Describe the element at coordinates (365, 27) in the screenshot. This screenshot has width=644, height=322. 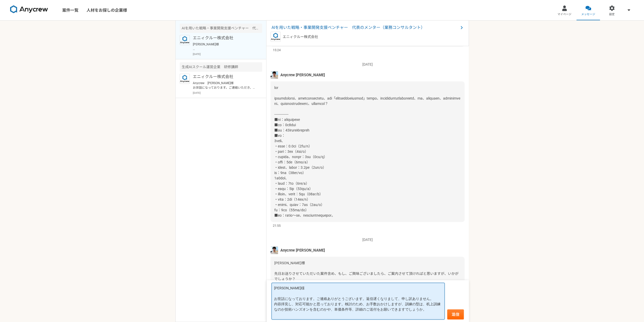
I see `span: AIを用いた戦略・事業開発支援ベンチャー 代表のメンター（業務コンサルタント）` at that location.